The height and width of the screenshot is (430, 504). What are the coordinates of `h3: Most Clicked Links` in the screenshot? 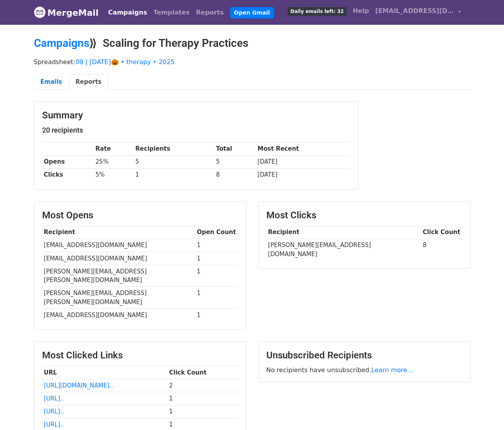 It's located at (140, 355).